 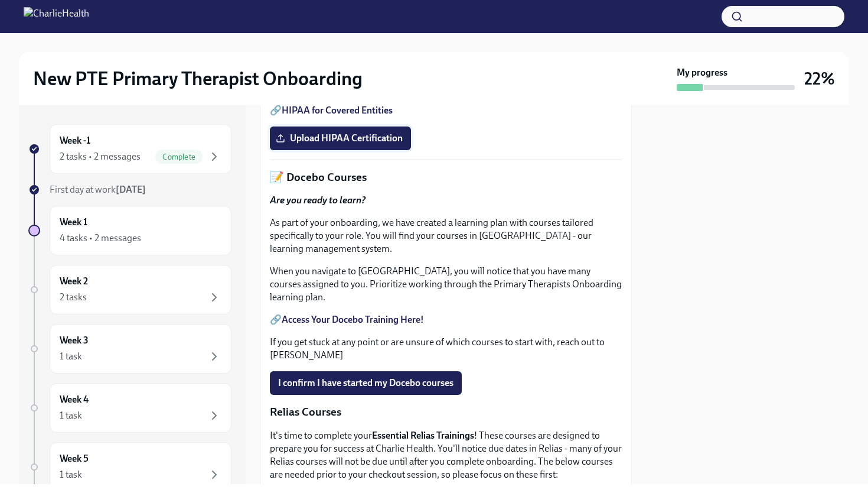 What do you see at coordinates (130, 467) in the screenshot?
I see `a: Week 51 task` at bounding box center [130, 467].